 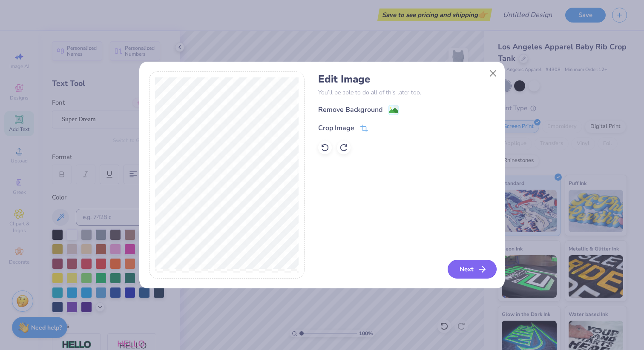 I want to click on button: Close, so click(x=493, y=74).